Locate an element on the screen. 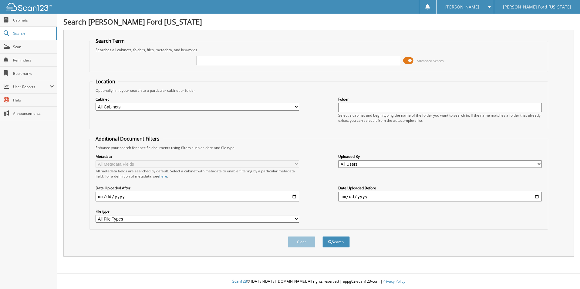 The width and height of the screenshot is (580, 289). button: Search is located at coordinates (336, 242).